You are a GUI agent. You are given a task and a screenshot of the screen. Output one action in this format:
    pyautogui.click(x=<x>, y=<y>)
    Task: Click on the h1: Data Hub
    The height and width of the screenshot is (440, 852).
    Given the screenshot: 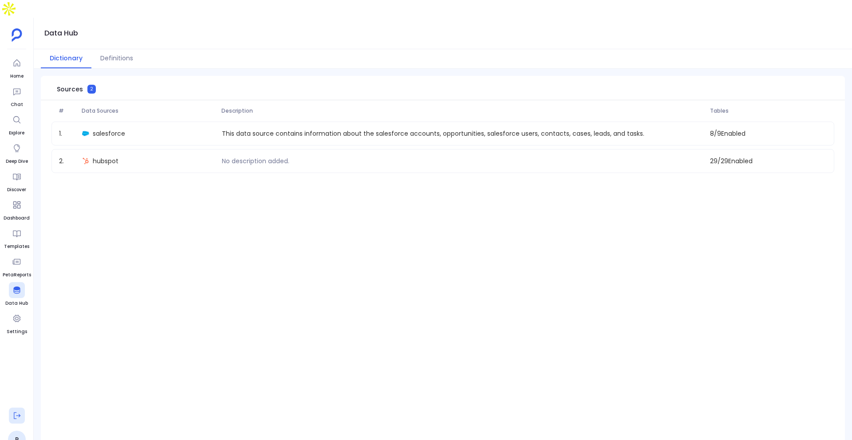 What is the action you would take?
    pyautogui.click(x=61, y=33)
    